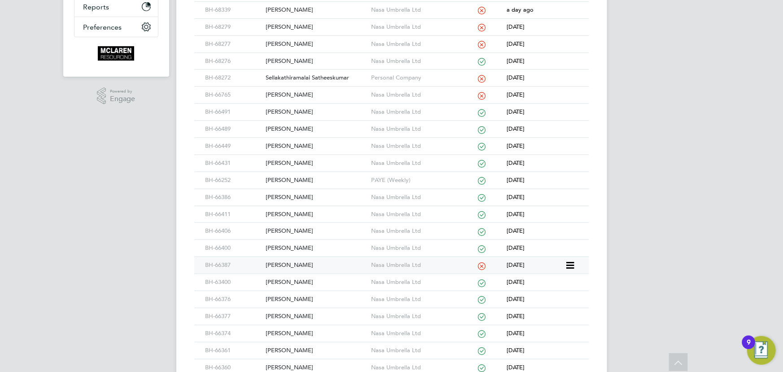  Describe the element at coordinates (233, 265) in the screenshot. I see `div: BH-66387` at that location.